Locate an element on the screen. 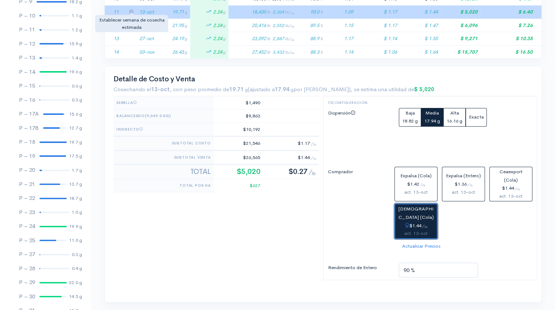  td: 1.15 is located at coordinates (341, 25).